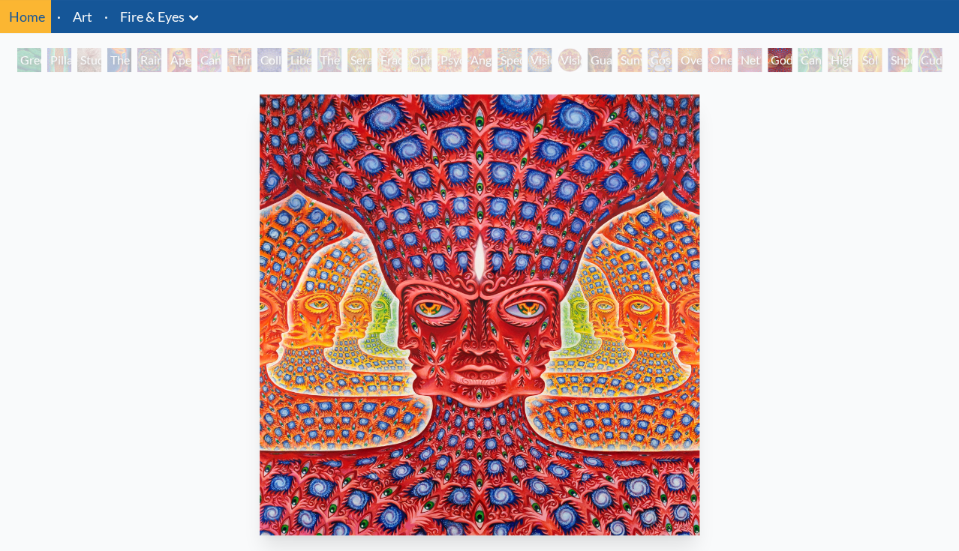  What do you see at coordinates (89, 60) in the screenshot?
I see `div: Study for the Great Turn` at bounding box center [89, 60].